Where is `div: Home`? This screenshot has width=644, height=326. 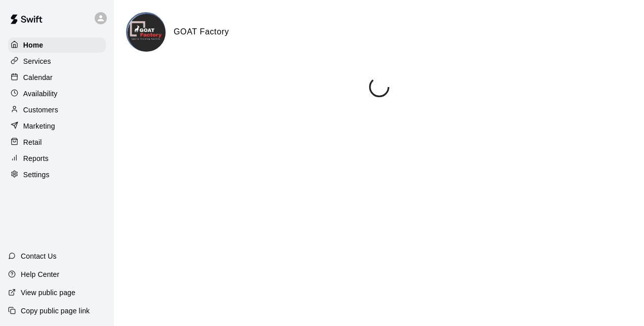
div: Home is located at coordinates (57, 45).